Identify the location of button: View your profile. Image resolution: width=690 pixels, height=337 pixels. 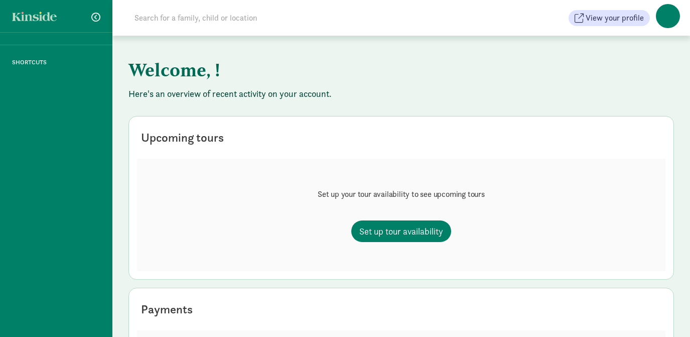
(609, 18).